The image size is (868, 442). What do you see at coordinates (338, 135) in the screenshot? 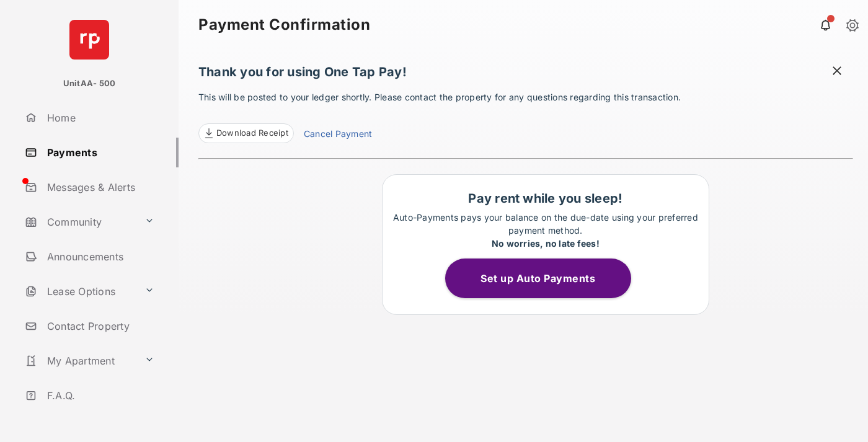
I see `a: Cancel Payment` at bounding box center [338, 135].